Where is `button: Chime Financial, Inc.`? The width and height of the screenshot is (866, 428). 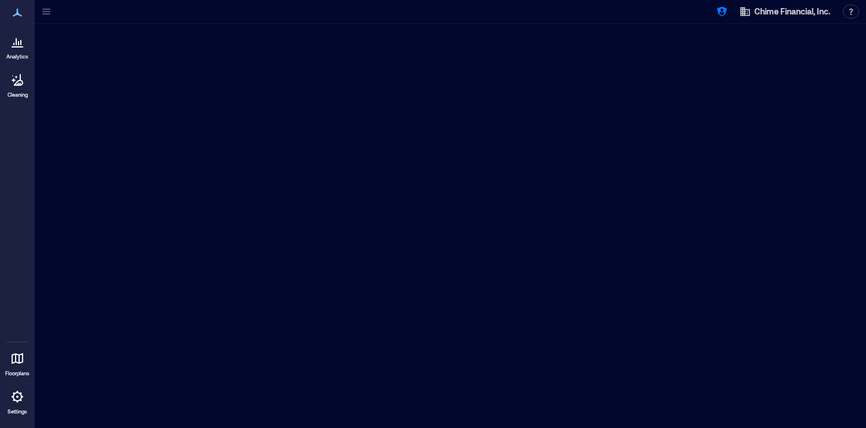 button: Chime Financial, Inc. is located at coordinates (784, 12).